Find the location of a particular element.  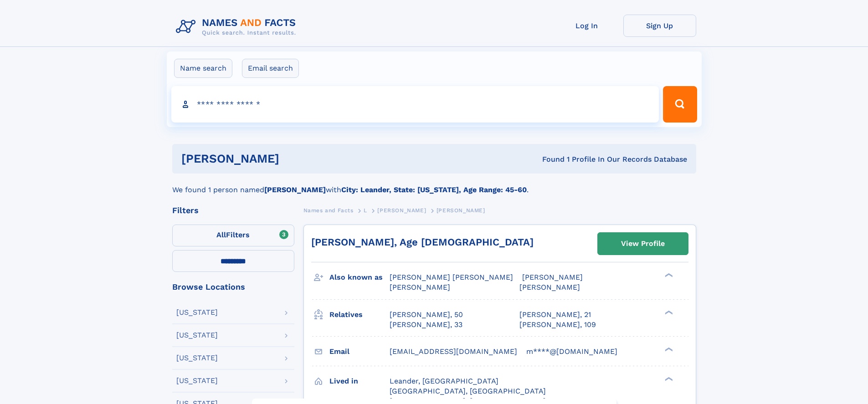

div: We found 1 person named with . is located at coordinates (434, 185).